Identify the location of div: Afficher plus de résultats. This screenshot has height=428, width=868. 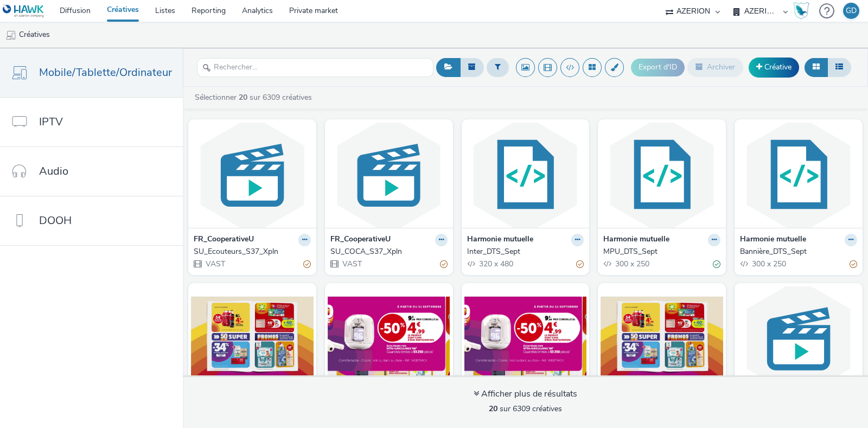
(525, 394).